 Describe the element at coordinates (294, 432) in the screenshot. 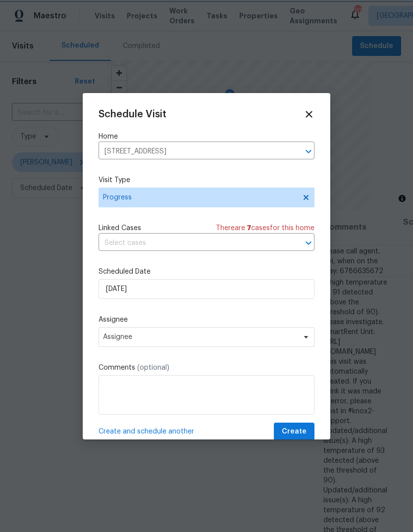

I see `span: Create` at that location.